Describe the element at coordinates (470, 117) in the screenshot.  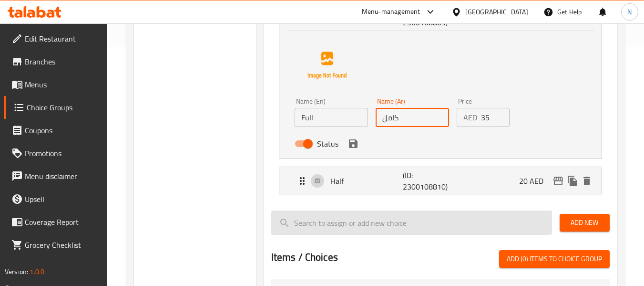
I see `p: AED` at that location.